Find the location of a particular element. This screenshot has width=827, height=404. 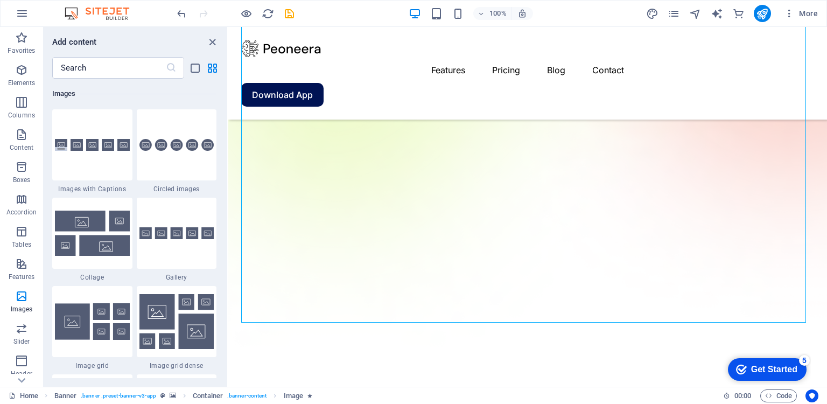

img: gallery.svg is located at coordinates (177, 233).